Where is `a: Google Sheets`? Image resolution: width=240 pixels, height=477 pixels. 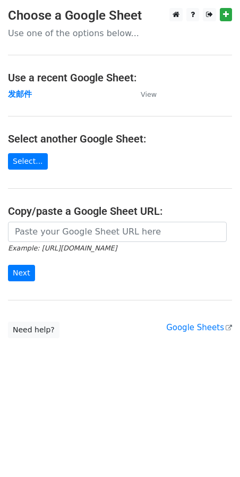 a: Google Sheets is located at coordinates (199, 328).